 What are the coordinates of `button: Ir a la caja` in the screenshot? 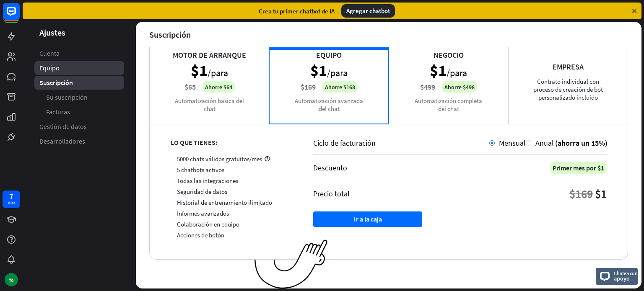 It's located at (368, 219).